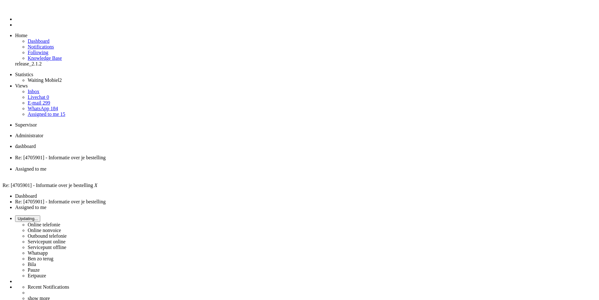 The width and height of the screenshot is (599, 300). I want to click on a: E-mail 299, so click(39, 103).